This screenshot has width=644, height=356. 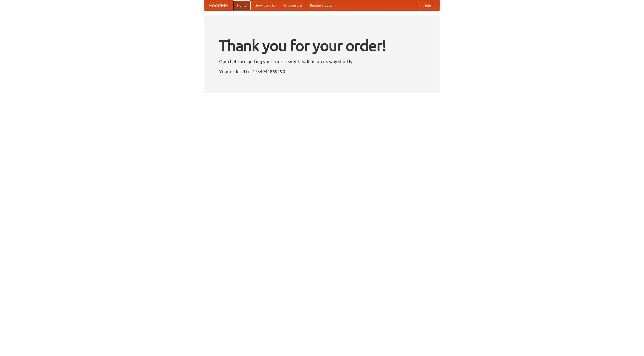 What do you see at coordinates (321, 5) in the screenshot?
I see `a: Recipe videos` at bounding box center [321, 5].